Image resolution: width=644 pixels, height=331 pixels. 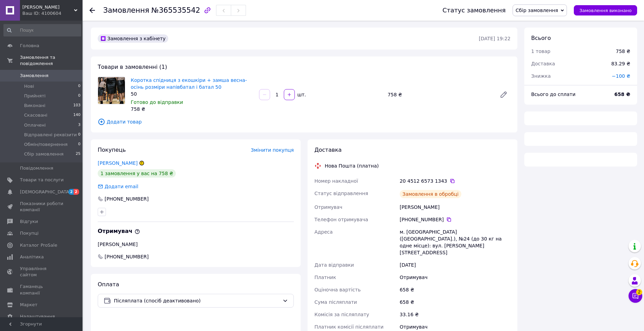 What do you see at coordinates (41, 271) in the screenshot?
I see `span: Управління сайтом` at bounding box center [41, 271].